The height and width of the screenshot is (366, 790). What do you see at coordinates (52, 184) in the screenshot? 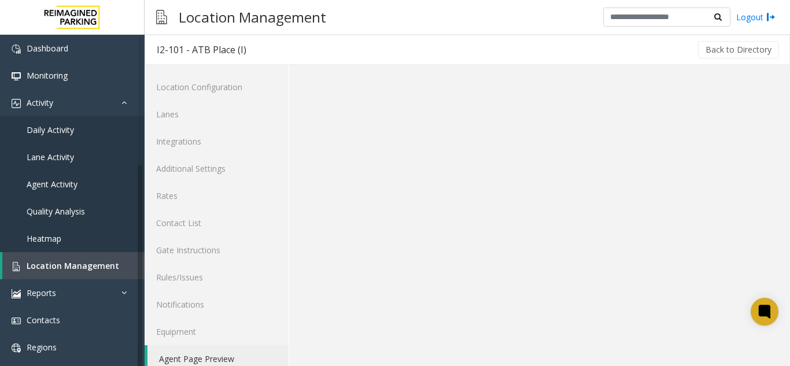
I see `span: Agent Activity` at bounding box center [52, 184].